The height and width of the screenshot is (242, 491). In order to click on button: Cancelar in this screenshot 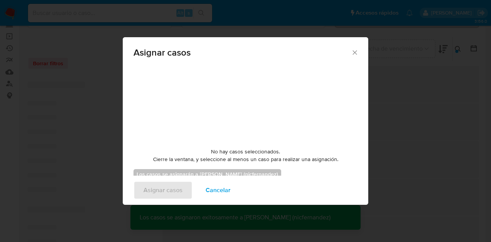, I will do `click(218, 190)`.